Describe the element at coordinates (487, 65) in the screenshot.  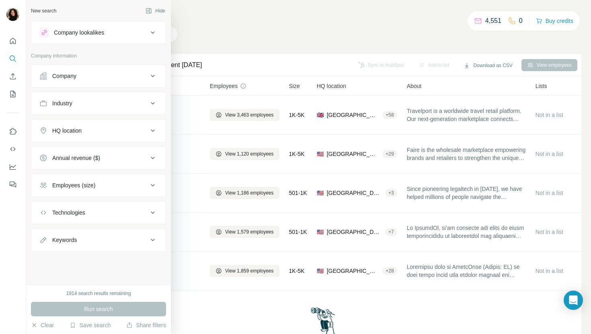
I see `button: Download as CSV` at that location.